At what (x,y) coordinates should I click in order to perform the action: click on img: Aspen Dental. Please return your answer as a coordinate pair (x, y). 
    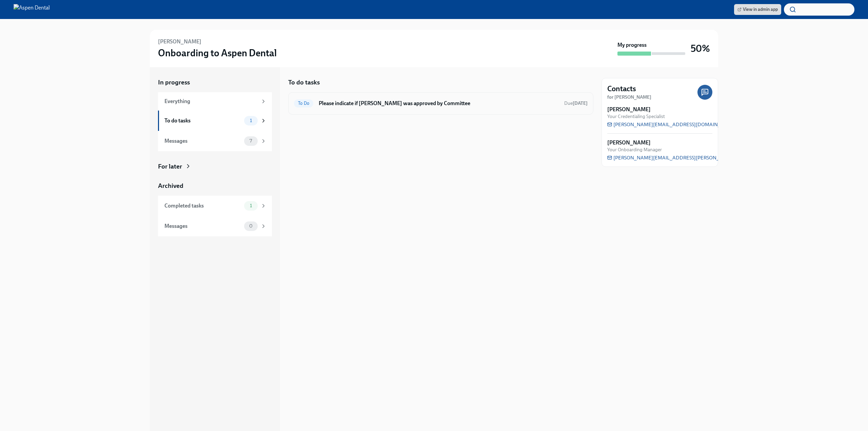
    Looking at the image, I should click on (32, 10).